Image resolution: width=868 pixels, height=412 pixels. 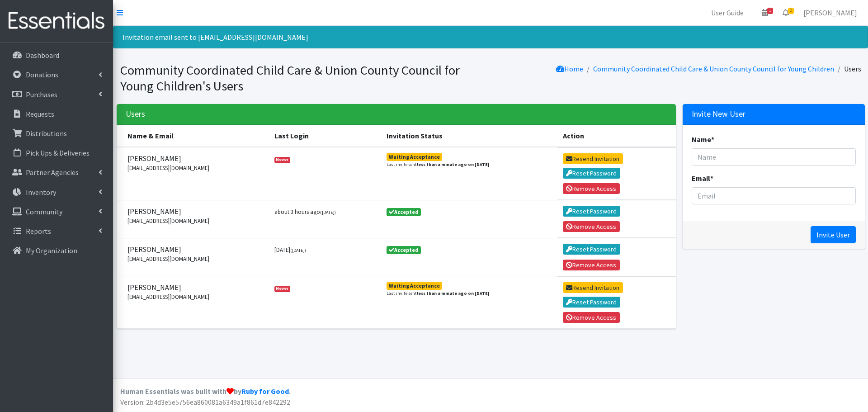 I want to click on a: Purchases, so click(x=57, y=95).